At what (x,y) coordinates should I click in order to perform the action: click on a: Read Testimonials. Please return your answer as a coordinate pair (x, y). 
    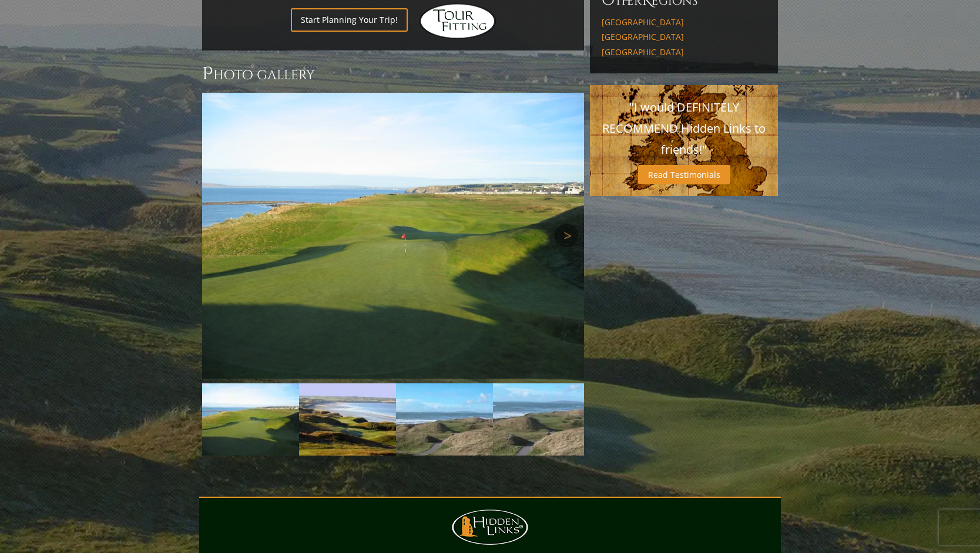
    Looking at the image, I should click on (684, 175).